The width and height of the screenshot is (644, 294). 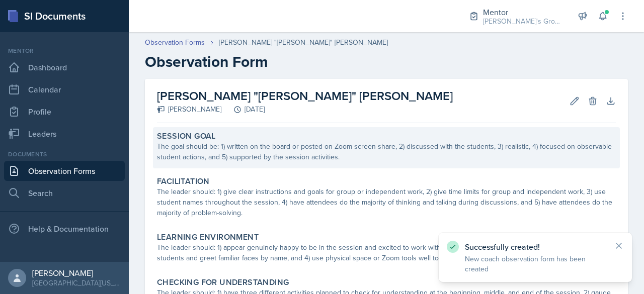 What do you see at coordinates (64, 154) in the screenshot?
I see `div: Documents` at bounding box center [64, 154].